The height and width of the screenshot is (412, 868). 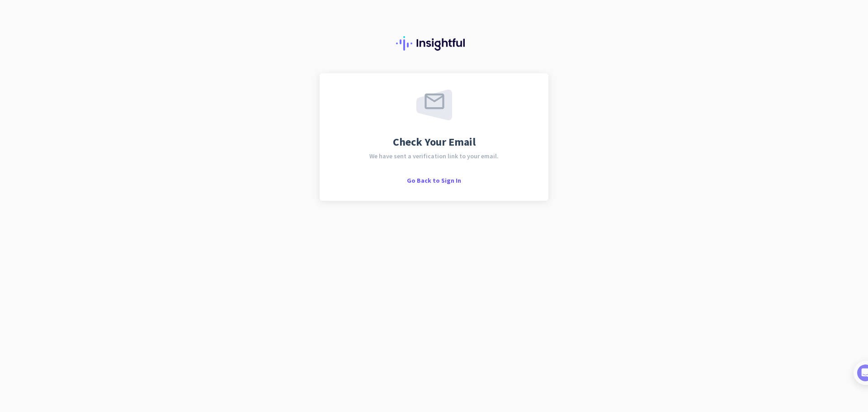 What do you see at coordinates (434, 142) in the screenshot?
I see `span: Check Your Email` at bounding box center [434, 142].